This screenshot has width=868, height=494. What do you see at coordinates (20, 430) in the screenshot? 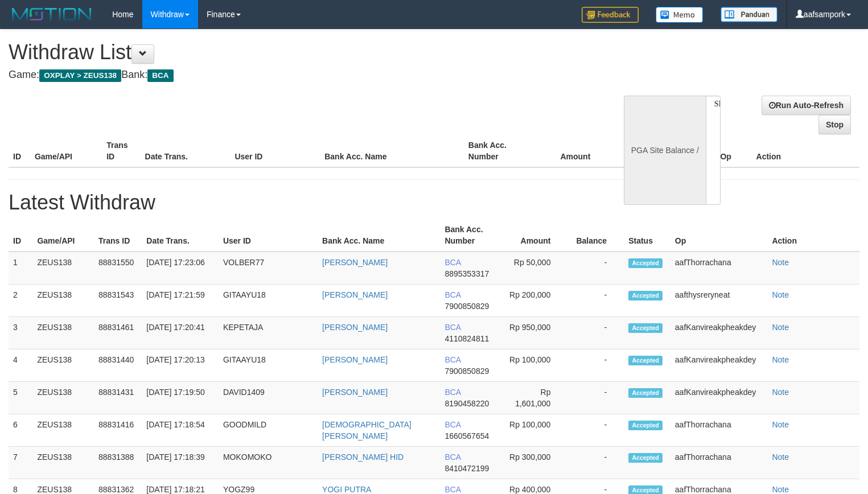
I see `td: 6` at bounding box center [20, 430].